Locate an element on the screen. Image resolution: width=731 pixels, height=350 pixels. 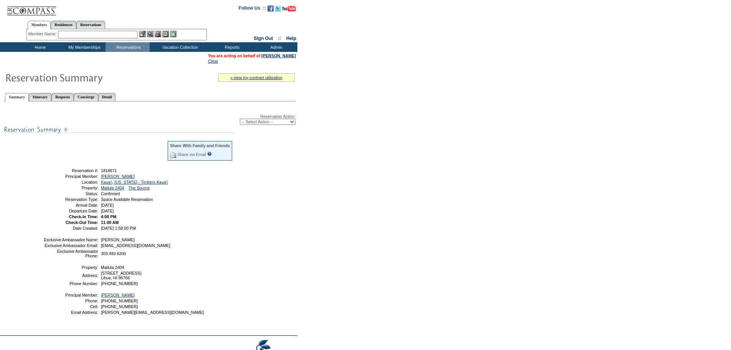
td: Date Created: is located at coordinates (71, 228).